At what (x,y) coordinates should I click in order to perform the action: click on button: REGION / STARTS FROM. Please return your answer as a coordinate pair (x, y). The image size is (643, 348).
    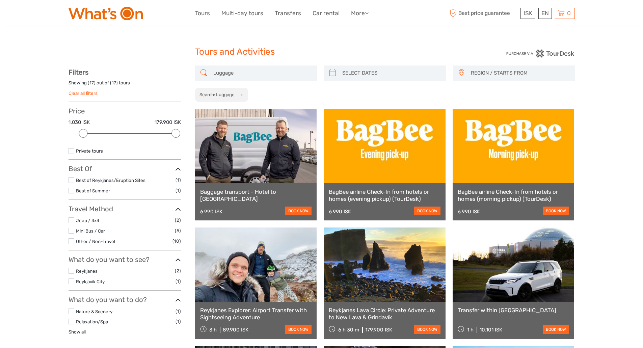
    Looking at the image, I should click on (520, 73).